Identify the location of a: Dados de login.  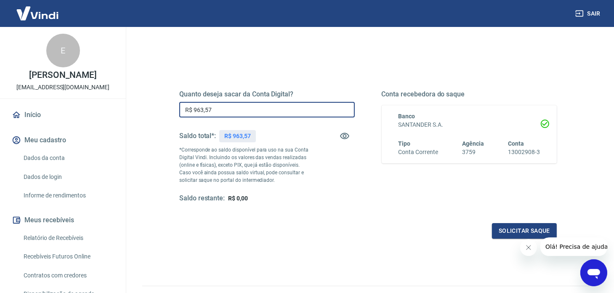
(68, 177).